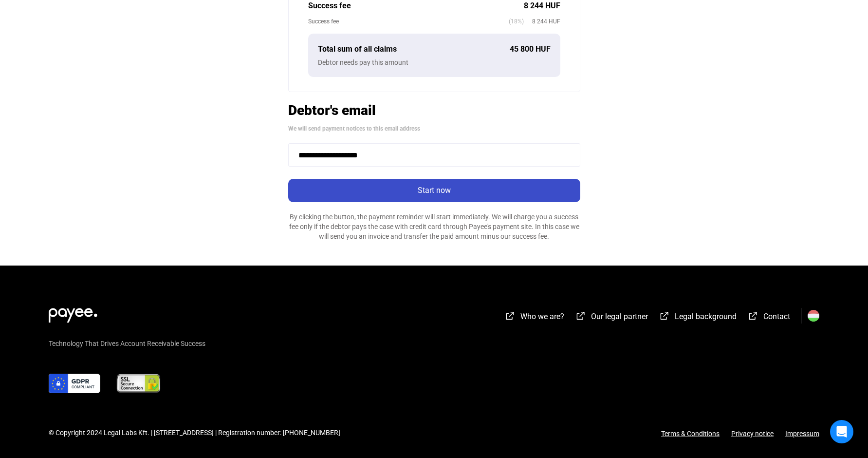 The height and width of the screenshot is (458, 868). I want to click on div: Start now, so click(435, 190).